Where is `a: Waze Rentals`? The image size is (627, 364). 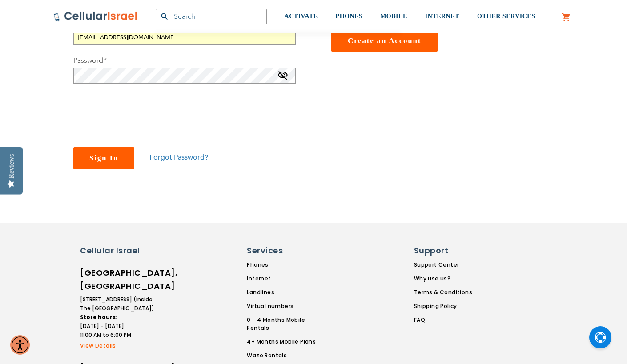 a: Waze Rentals is located at coordinates (287, 356).